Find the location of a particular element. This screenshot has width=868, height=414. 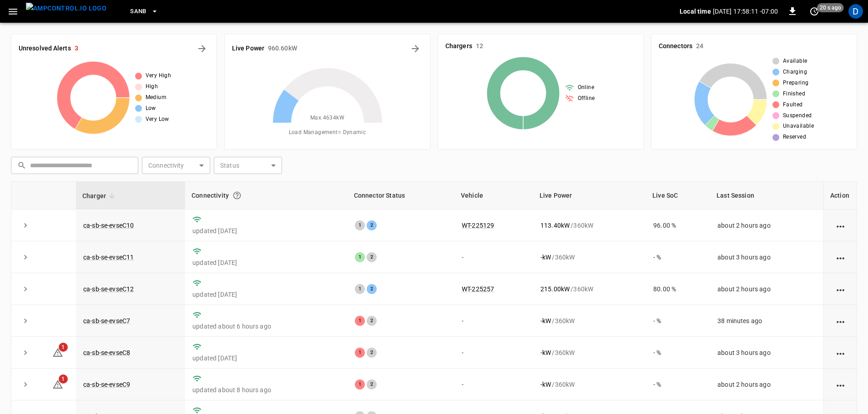

div: profile-icon is located at coordinates (855, 11).